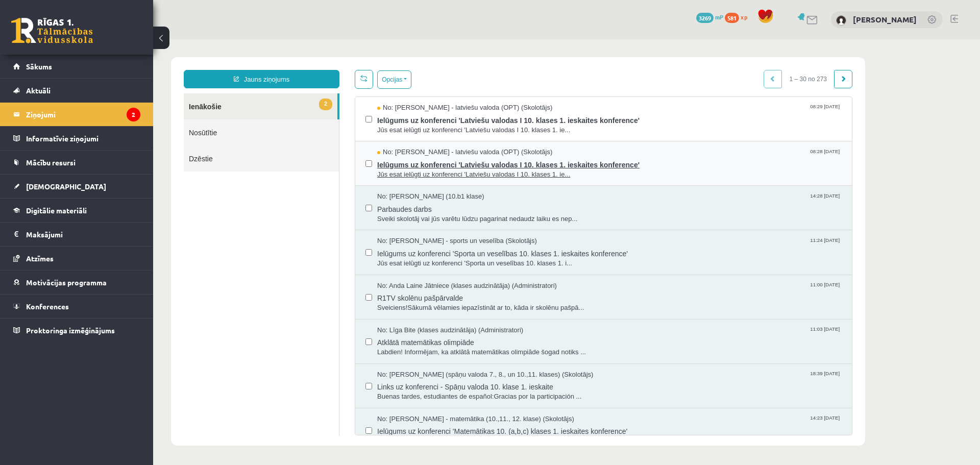 The image size is (980, 465). I want to click on a: 581 xp, so click(739, 17).